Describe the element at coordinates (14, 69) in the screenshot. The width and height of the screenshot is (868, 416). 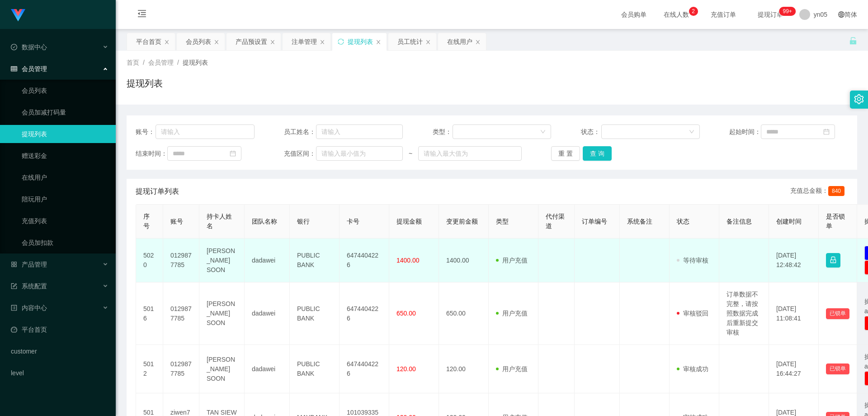
I see `i: 图标: table` at that location.